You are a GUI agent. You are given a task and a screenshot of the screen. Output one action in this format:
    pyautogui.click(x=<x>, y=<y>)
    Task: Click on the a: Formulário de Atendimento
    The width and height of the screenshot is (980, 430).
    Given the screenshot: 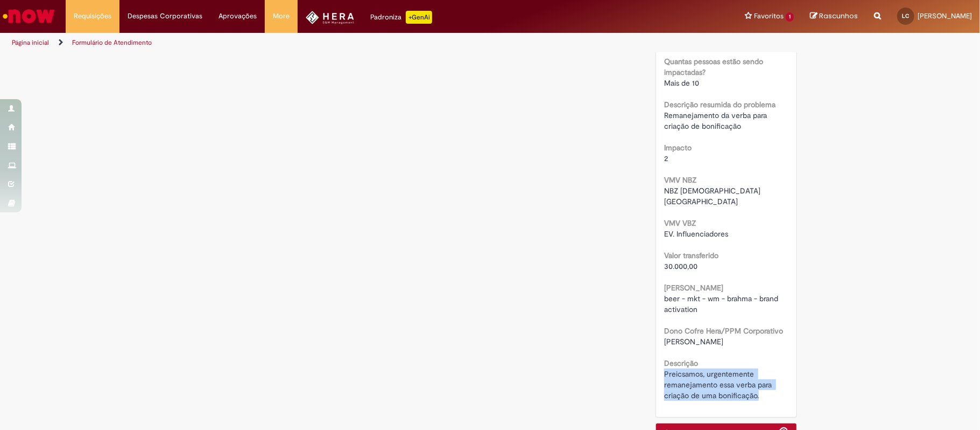 What is the action you would take?
    pyautogui.click(x=112, y=42)
    